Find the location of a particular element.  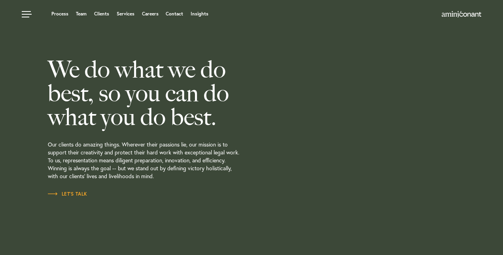

a: Clients is located at coordinates (102, 14).